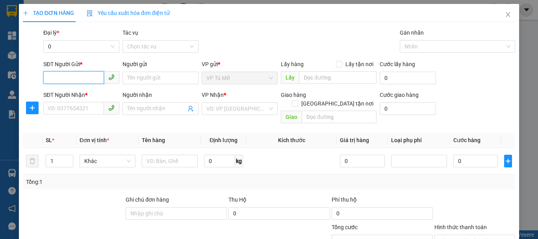 This screenshot has width=538, height=239. I want to click on span: Lấy hàng, so click(292, 64).